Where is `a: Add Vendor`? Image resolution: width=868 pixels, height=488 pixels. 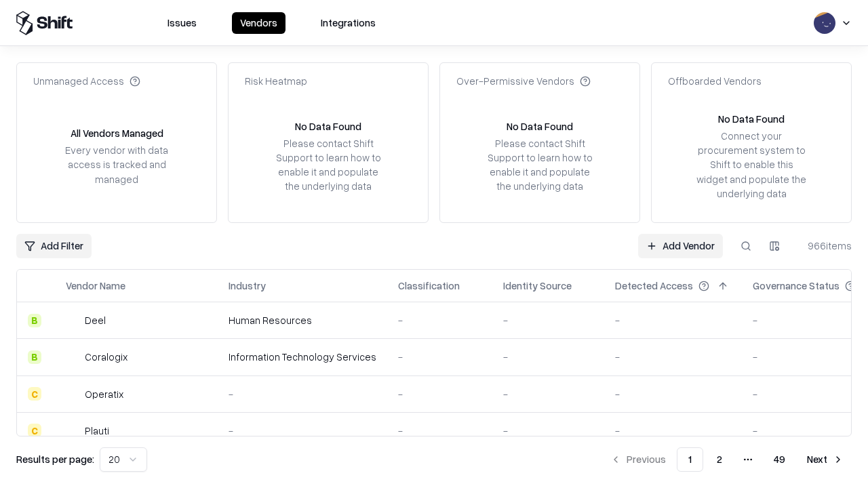 a: Add Vendor is located at coordinates (680, 246).